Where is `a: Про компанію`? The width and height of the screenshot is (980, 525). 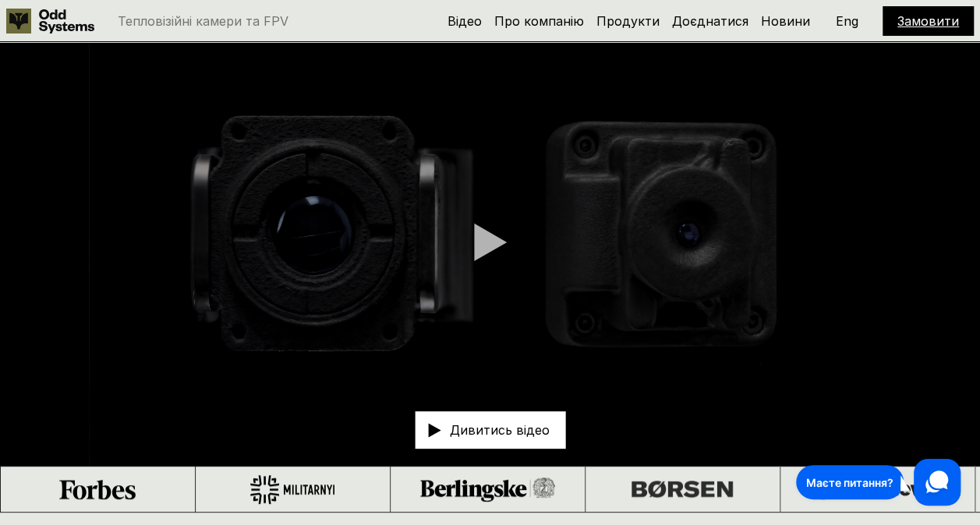
a: Про компанію is located at coordinates (539, 21).